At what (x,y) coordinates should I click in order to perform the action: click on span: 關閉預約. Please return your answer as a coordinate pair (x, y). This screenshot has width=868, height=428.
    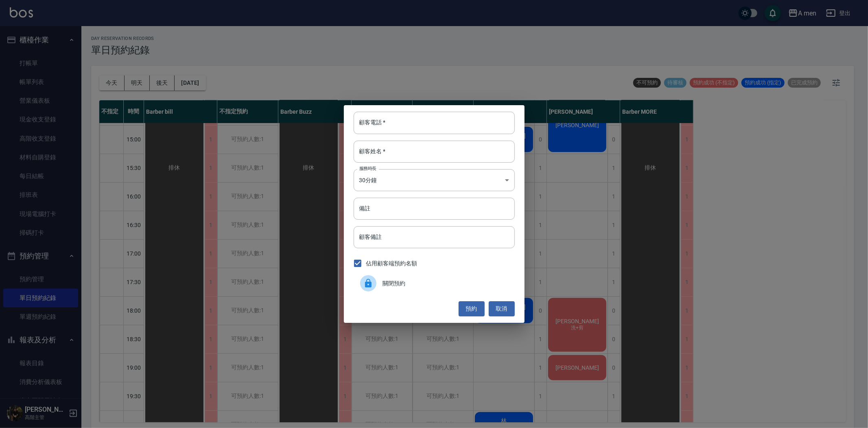
    Looking at the image, I should click on (446, 283).